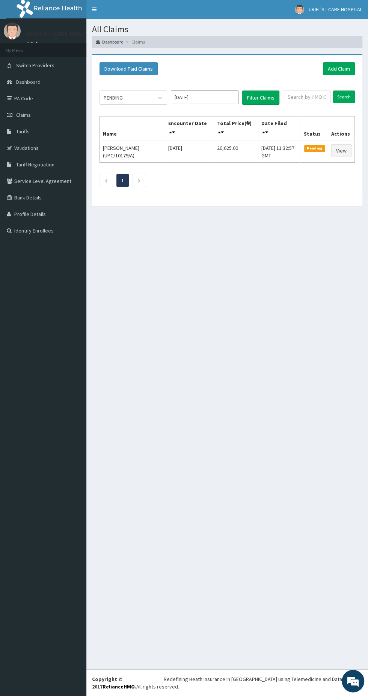 The image size is (368, 696). What do you see at coordinates (23, 115) in the screenshot?
I see `span: Claims` at bounding box center [23, 115].